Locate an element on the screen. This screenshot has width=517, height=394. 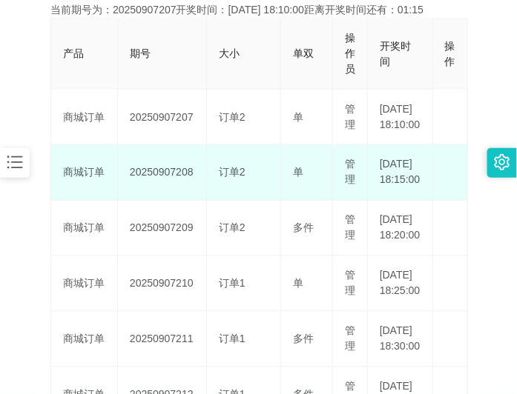
td: 20250907208 is located at coordinates (162, 173).